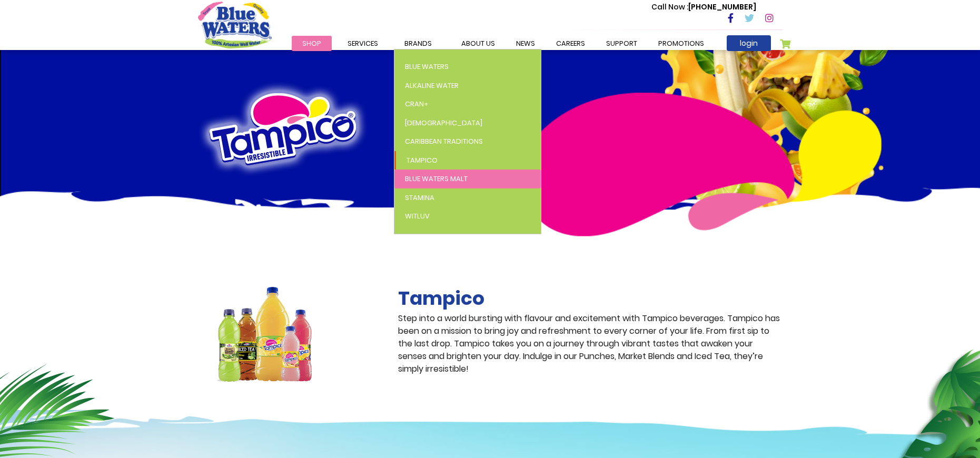 The height and width of the screenshot is (458, 980). What do you see at coordinates (590, 298) in the screenshot?
I see `h2: Tampico` at bounding box center [590, 298].